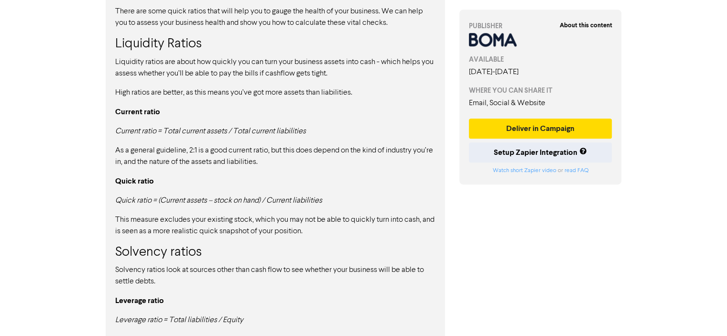 The height and width of the screenshot is (336, 727). I want to click on strong: Quick ratio, so click(134, 181).